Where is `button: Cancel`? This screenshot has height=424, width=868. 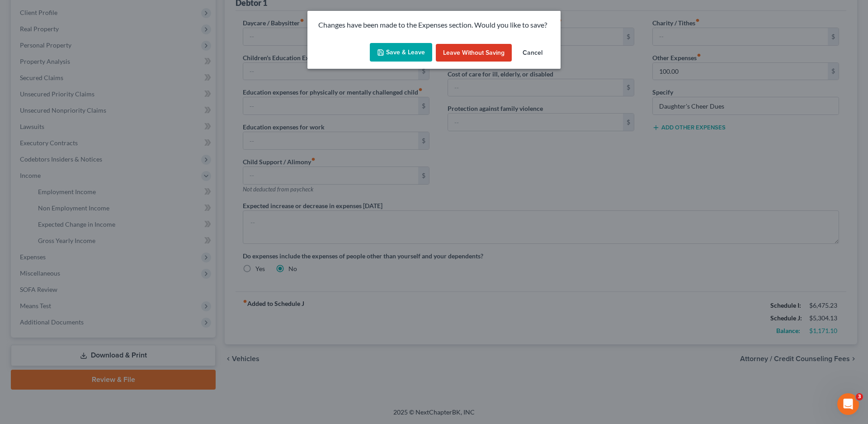 button: Cancel is located at coordinates (533, 53).